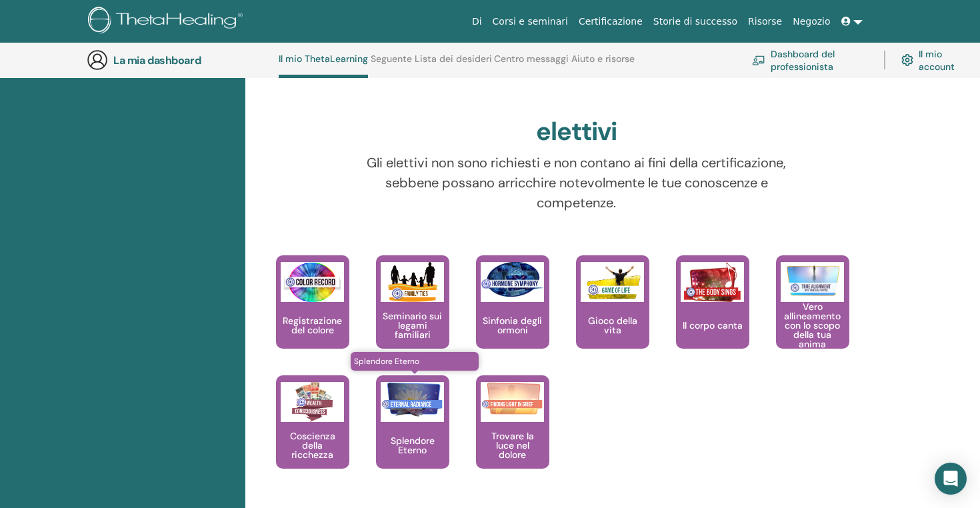  What do you see at coordinates (313, 445) in the screenshot?
I see `font: Coscienza della ricchezza` at bounding box center [313, 445].